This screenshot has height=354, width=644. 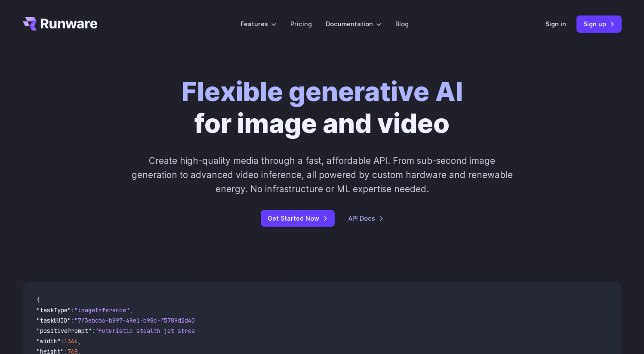 I want to click on a: Go to /, so click(x=60, y=24).